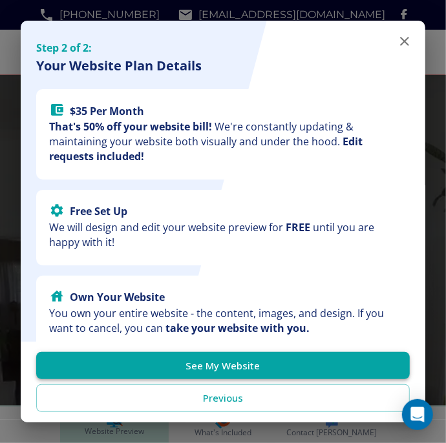 Image resolution: width=446 pixels, height=443 pixels. I want to click on p: We're constantly updating & maintaining your website both visually and under the hood., so click(223, 142).